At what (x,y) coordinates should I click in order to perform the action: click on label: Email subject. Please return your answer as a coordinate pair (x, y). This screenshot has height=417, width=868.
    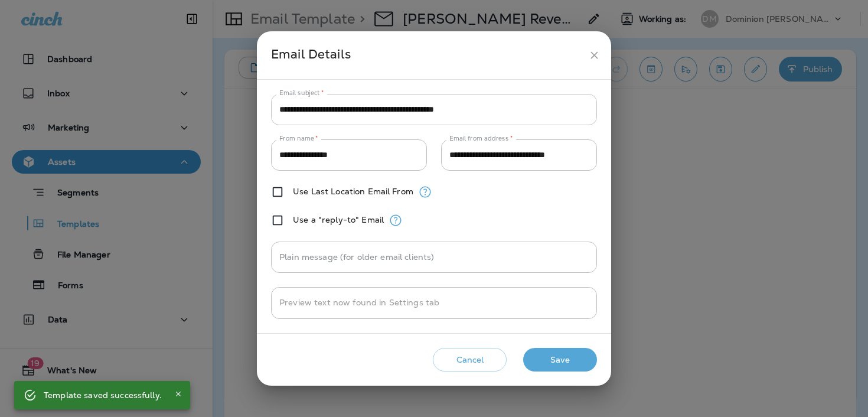
    Looking at the image, I should click on (302, 93).